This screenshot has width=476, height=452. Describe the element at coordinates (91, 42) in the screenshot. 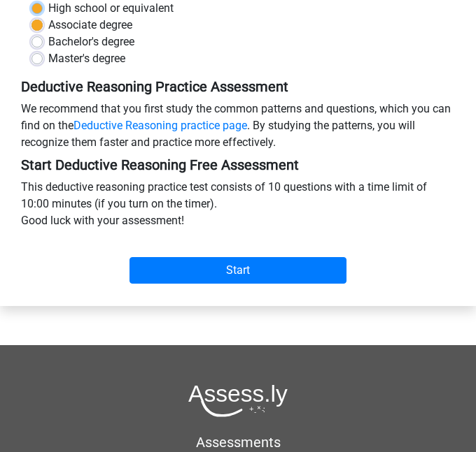

I see `label: Bachelor's degree` at that location.